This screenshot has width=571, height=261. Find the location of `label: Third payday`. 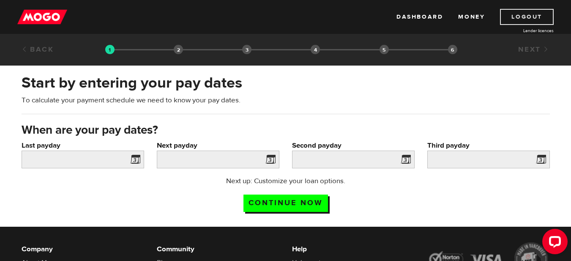

label: Third payday is located at coordinates (488, 145).